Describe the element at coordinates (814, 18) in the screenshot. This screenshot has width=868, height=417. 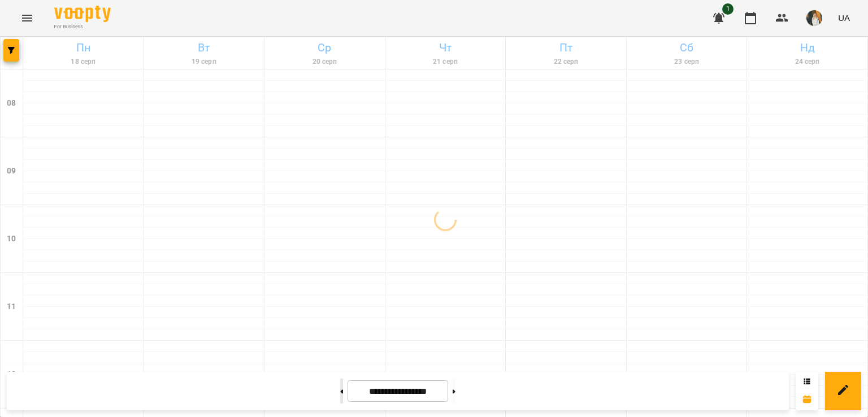
I see `img: c4daef5df75df1fa72a71195d39ca316.jpeg` at that location.